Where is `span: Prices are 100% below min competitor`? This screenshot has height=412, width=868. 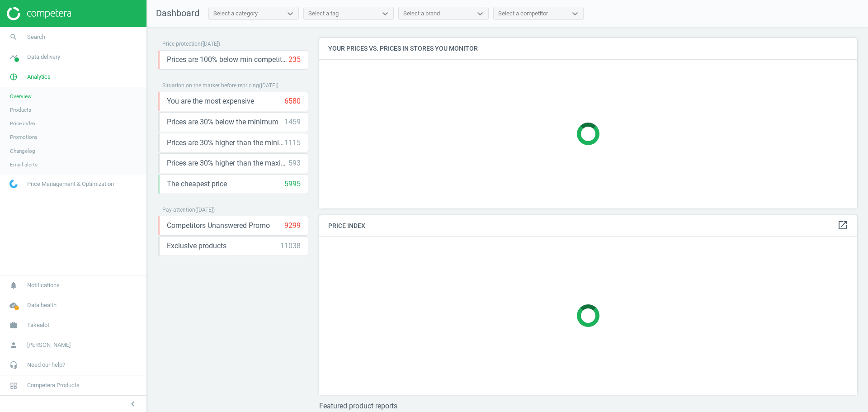
span: Prices are 100% below min competitor is located at coordinates (227, 60).